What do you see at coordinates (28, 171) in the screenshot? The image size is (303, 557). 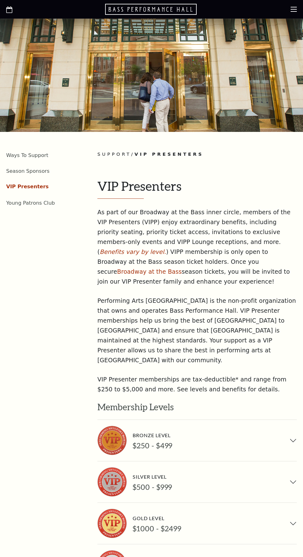 I see `a: Season Sponsors` at bounding box center [28, 171].